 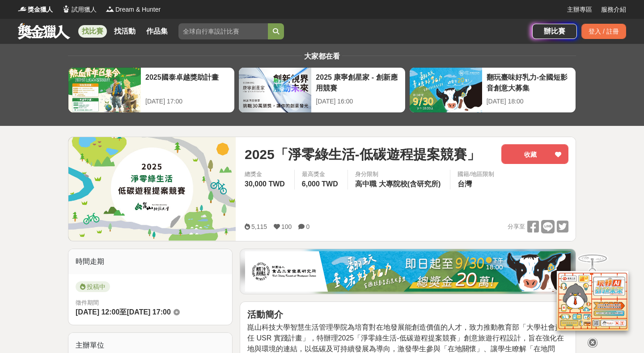 What do you see at coordinates (79, 9) in the screenshot?
I see `a: Logo試用獵人` at bounding box center [79, 9].